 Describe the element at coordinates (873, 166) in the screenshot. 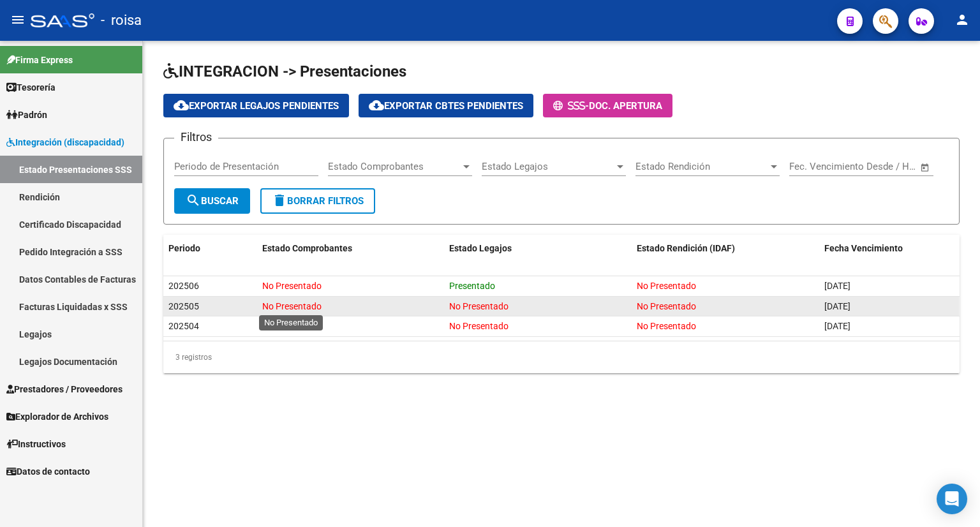

I see `input: End date` at that location.